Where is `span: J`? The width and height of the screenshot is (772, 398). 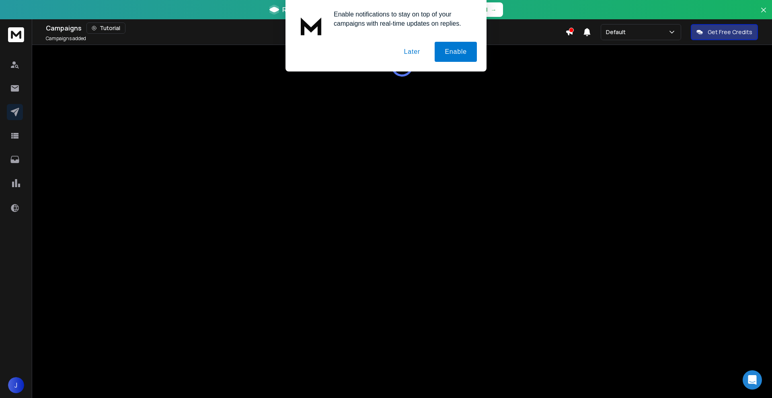
span: J is located at coordinates (16, 386).